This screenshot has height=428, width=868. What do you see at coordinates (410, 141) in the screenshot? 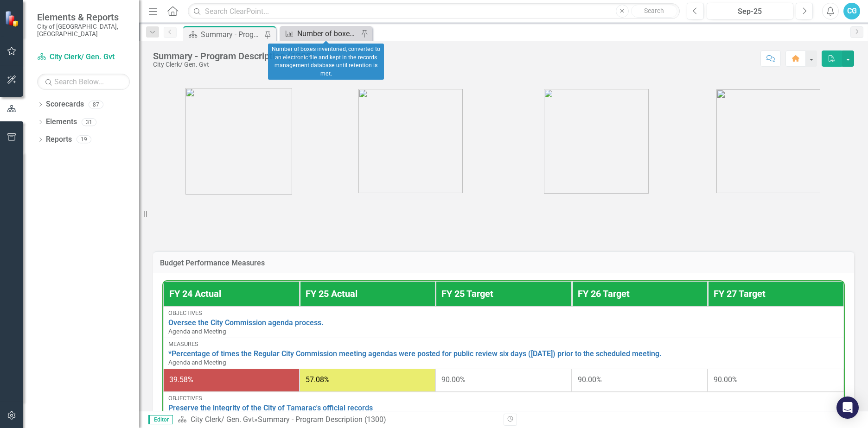
I see `img: 3%20Tamarac%20is%20Economically%20Resilient.png` at bounding box center [410, 141].